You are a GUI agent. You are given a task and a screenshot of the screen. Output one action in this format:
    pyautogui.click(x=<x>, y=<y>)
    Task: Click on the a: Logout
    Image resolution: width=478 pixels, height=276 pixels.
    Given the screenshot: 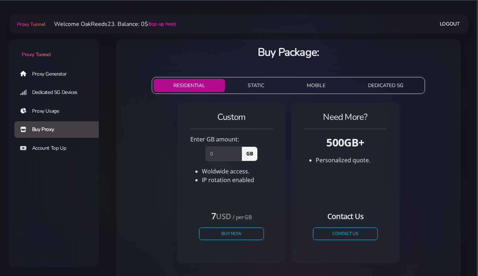 What is the action you would take?
    pyautogui.click(x=449, y=24)
    